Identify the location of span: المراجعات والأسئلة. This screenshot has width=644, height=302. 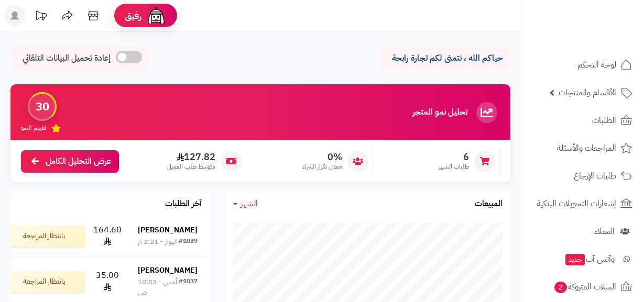
(587, 148).